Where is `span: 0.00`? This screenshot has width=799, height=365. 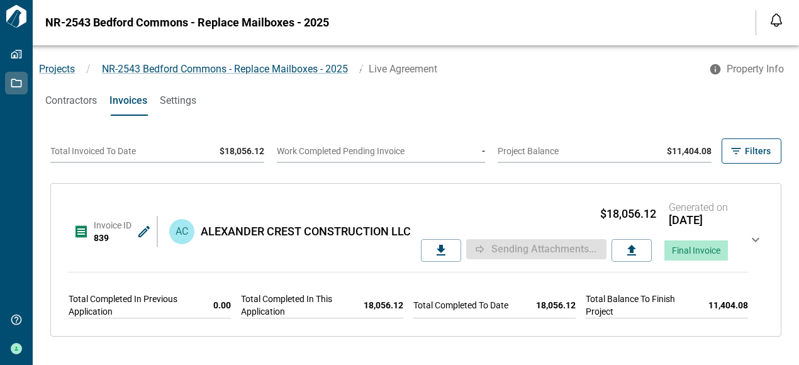
span: 0.00 is located at coordinates (222, 305).